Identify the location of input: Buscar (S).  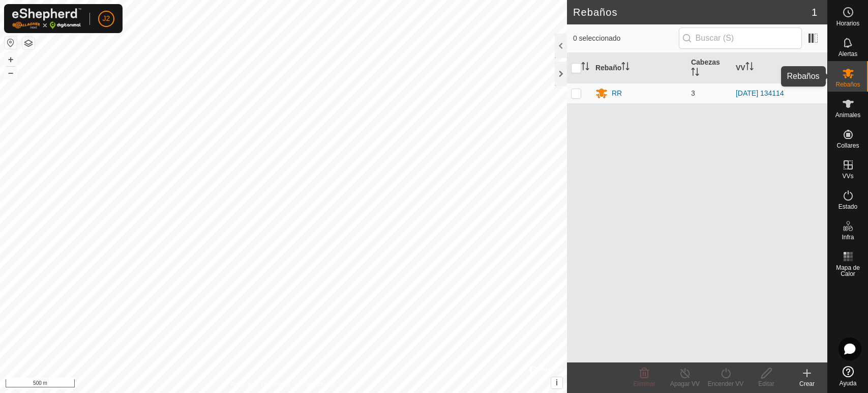
(741, 38).